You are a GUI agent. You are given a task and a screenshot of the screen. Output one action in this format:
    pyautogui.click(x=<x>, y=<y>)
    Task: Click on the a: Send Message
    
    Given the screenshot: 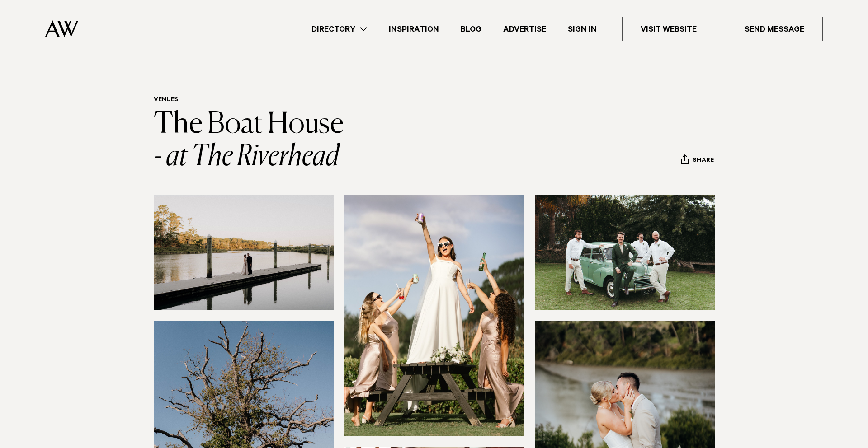 What is the action you would take?
    pyautogui.click(x=774, y=29)
    